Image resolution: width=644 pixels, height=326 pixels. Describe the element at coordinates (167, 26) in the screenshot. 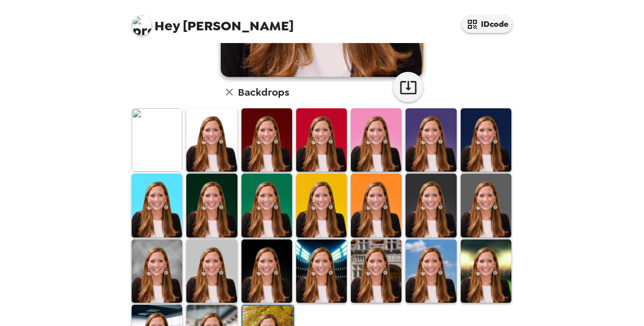

I see `span: Hey` at that location.